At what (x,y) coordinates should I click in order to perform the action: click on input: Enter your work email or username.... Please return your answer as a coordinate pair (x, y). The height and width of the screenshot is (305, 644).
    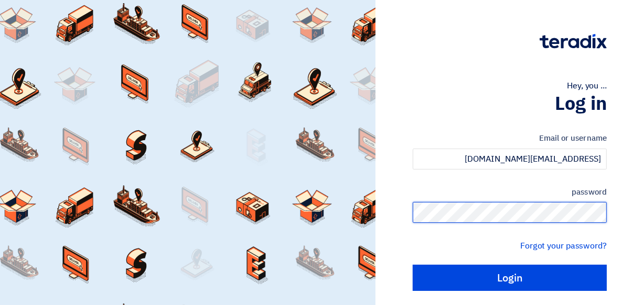
    Looking at the image, I should click on (510, 159).